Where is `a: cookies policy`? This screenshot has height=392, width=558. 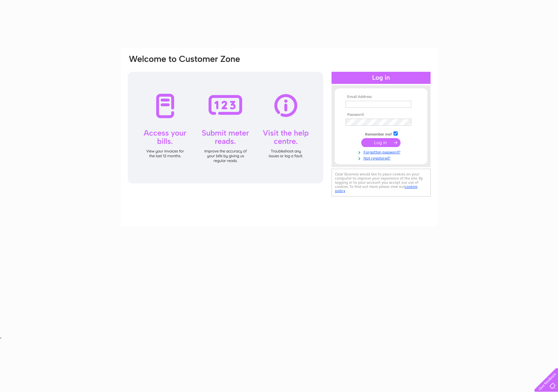
a: cookies policy is located at coordinates (376, 188).